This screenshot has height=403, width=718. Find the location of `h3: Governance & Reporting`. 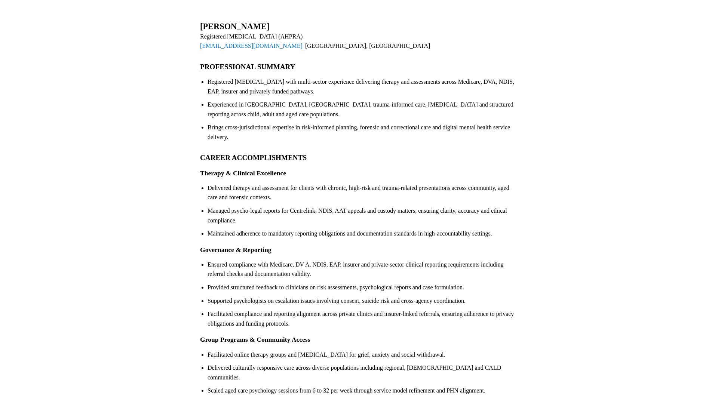

h3: Governance & Reporting is located at coordinates (359, 250).